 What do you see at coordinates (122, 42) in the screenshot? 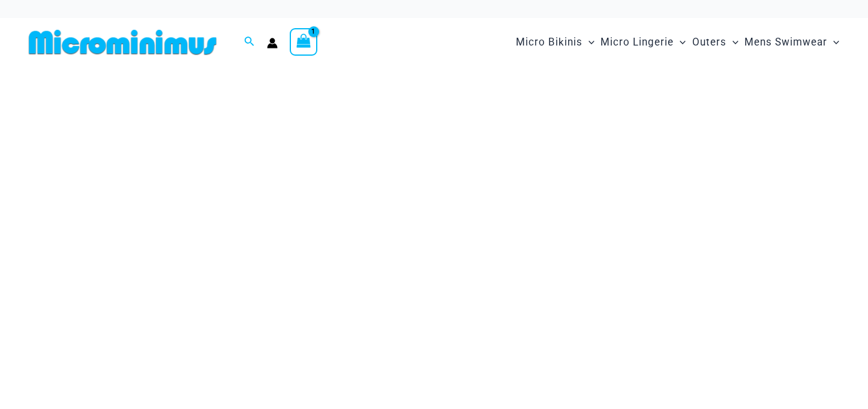
I see `img: MM SHOP LOGO FLAT` at bounding box center [122, 42].